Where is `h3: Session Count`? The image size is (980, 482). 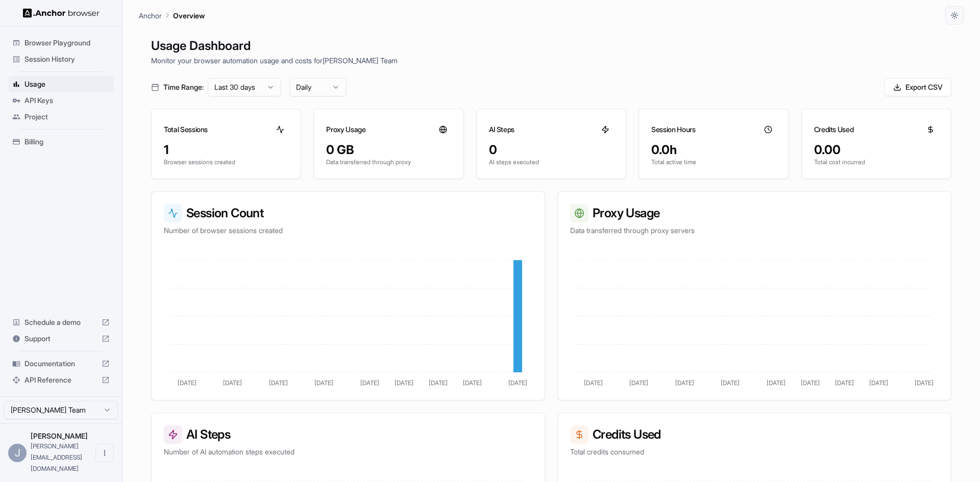 h3: Session Count is located at coordinates (348, 213).